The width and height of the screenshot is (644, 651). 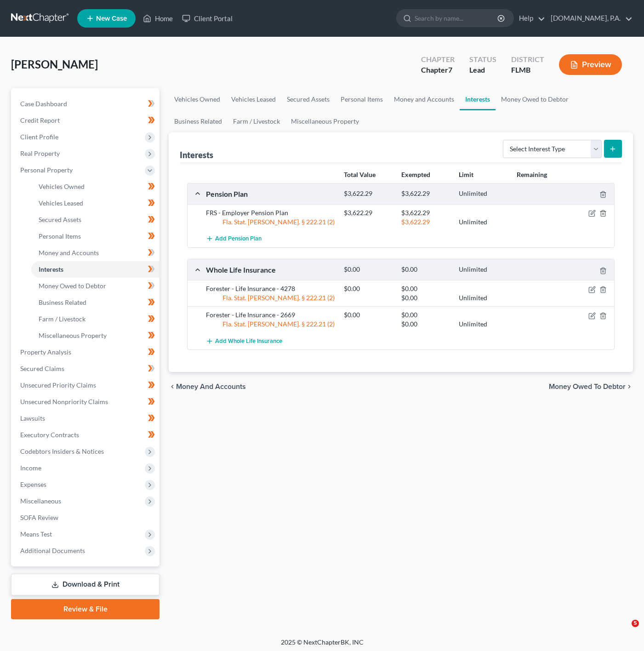 What do you see at coordinates (40, 120) in the screenshot?
I see `span: Credit Report` at bounding box center [40, 120].